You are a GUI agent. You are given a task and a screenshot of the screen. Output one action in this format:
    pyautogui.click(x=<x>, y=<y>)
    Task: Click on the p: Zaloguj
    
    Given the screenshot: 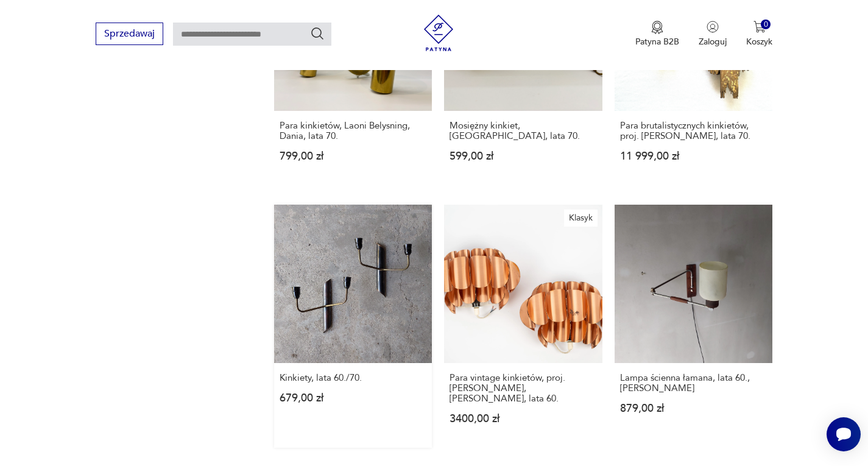 What is the action you would take?
    pyautogui.click(x=713, y=41)
    